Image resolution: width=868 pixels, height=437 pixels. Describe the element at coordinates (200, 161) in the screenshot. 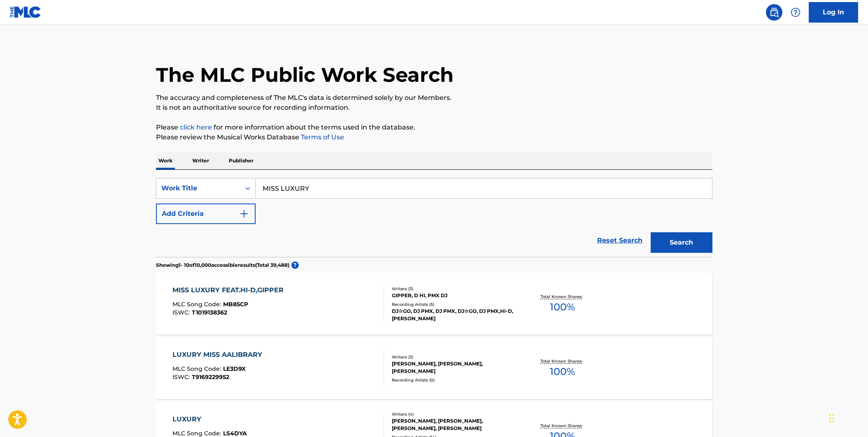

I see `p: Writer` at that location.